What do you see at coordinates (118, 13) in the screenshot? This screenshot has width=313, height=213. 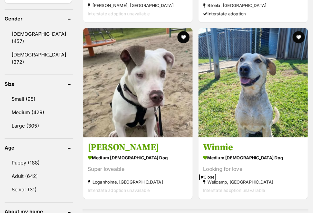 I see `span: Interstate adoption unavailable` at bounding box center [118, 13].